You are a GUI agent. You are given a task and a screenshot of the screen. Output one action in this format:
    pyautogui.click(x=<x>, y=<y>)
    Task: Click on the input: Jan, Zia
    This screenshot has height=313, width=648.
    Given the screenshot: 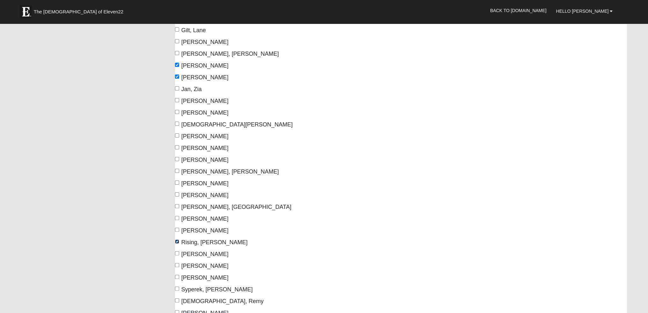 What is the action you would take?
    pyautogui.click(x=177, y=88)
    